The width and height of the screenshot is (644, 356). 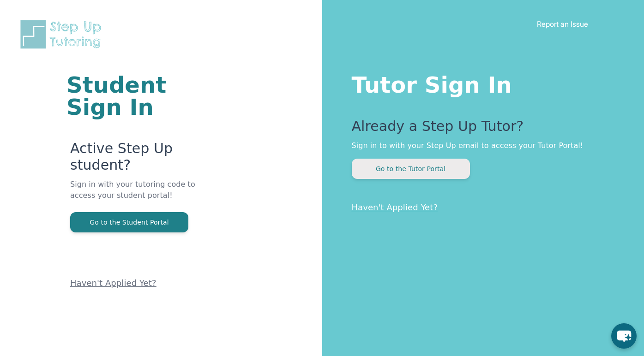 I want to click on p: Sign in with your tutoring code to access your student portal!, so click(x=141, y=196).